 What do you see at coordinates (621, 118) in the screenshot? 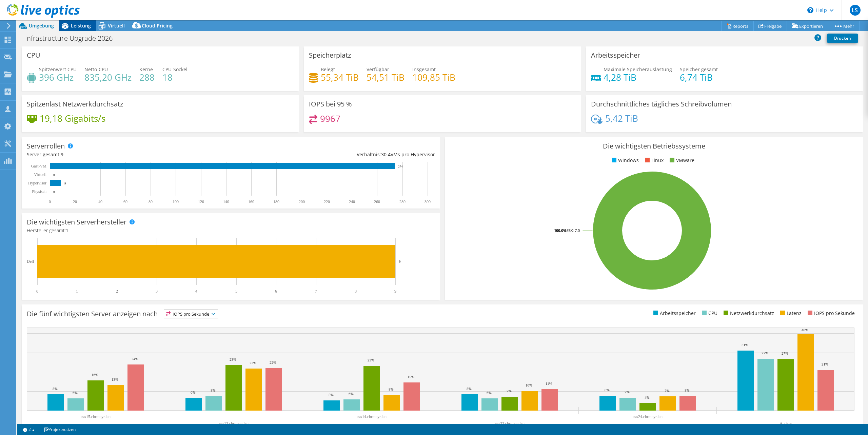
I see `h4: 5,42 TiB` at bounding box center [621, 118].